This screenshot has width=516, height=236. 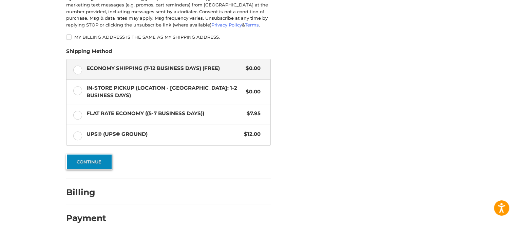 What do you see at coordinates (89, 53) in the screenshot?
I see `legend: Shipping Method` at bounding box center [89, 53].